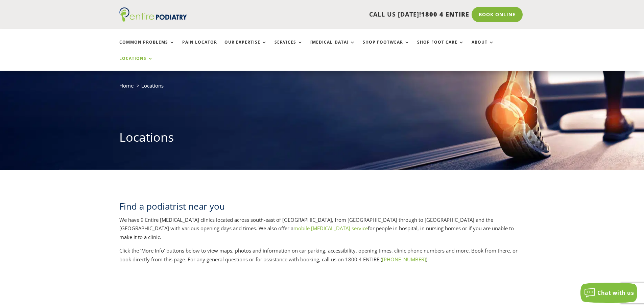  Describe the element at coordinates (153, 20) in the screenshot. I see `a: Entire Podiatry` at that location.